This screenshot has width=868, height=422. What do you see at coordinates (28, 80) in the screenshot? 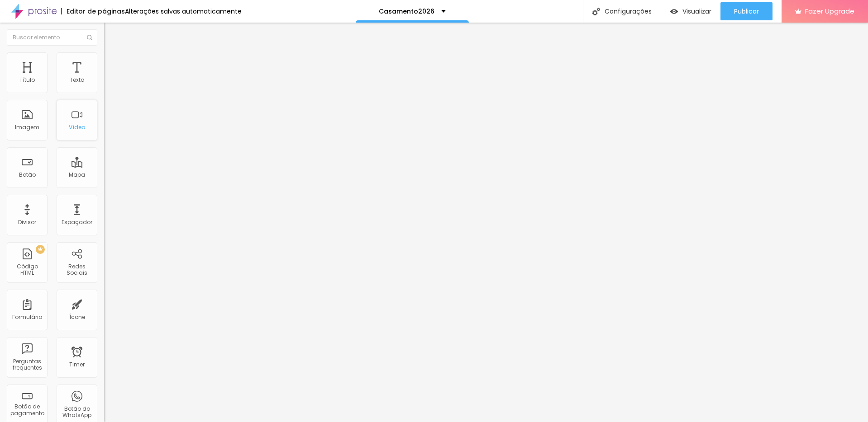
I see `div: Título` at bounding box center [28, 80].